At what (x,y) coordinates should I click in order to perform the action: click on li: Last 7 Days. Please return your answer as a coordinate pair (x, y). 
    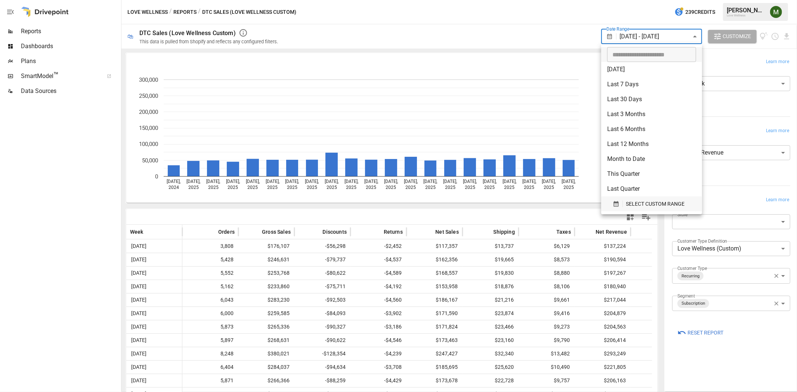
    Looking at the image, I should click on (651, 84).